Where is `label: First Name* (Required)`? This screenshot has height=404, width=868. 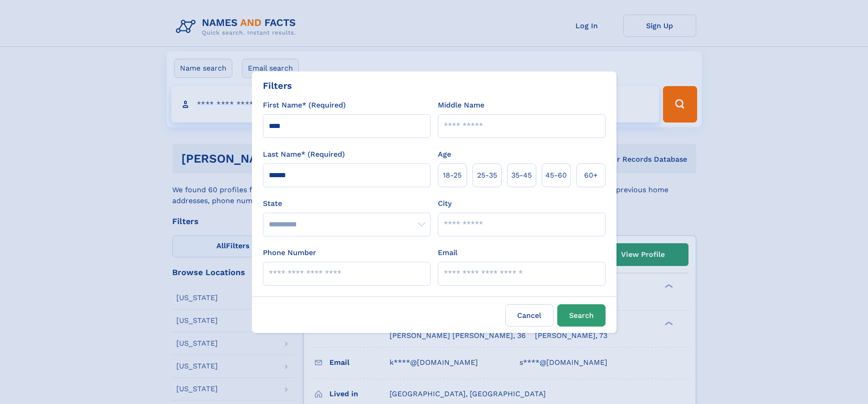
label: First Name* (Required) is located at coordinates (304, 105).